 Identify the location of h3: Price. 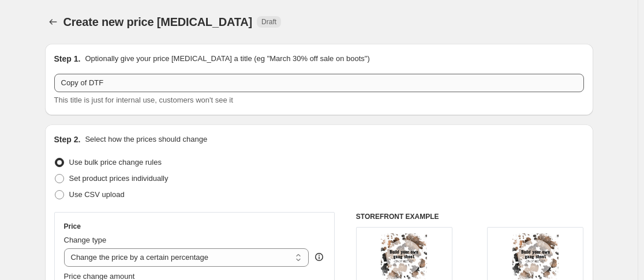
(72, 226).